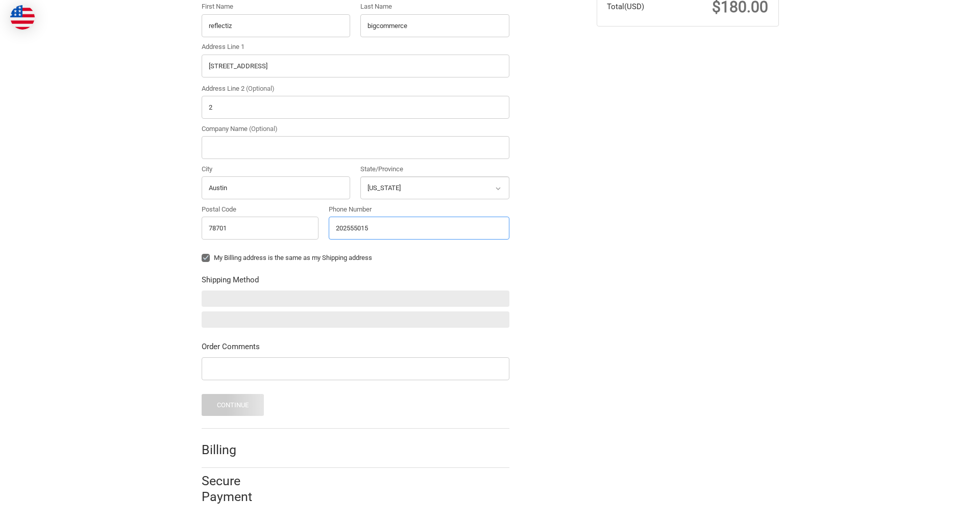 The width and height of the screenshot is (980, 526). What do you see at coordinates (230, 283) in the screenshot?
I see `legend: Shipping Method` at bounding box center [230, 283].